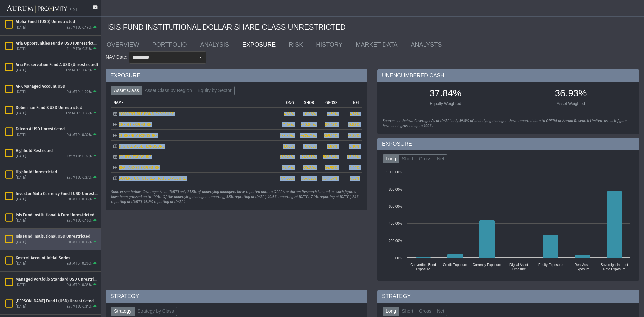 The height and width of the screenshot is (317, 644). I want to click on span: 4.69%, so click(332, 114).